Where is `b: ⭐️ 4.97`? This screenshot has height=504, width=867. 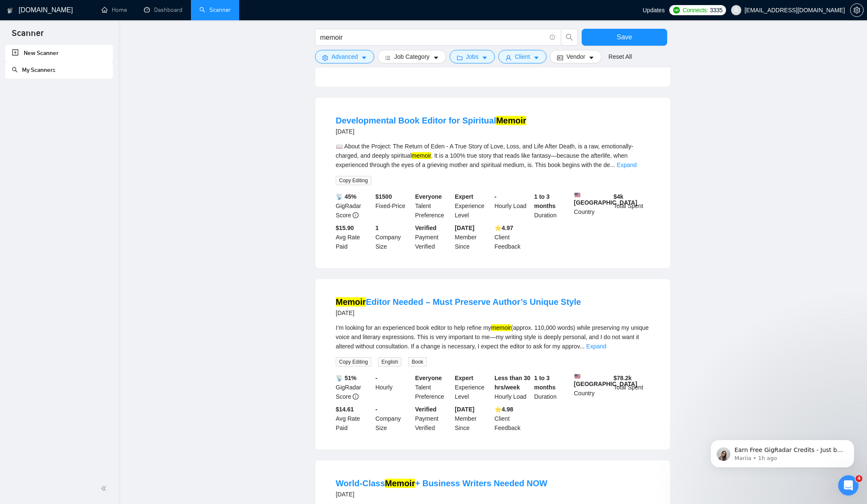
b: ⭐️ 4.97 is located at coordinates (504, 228).